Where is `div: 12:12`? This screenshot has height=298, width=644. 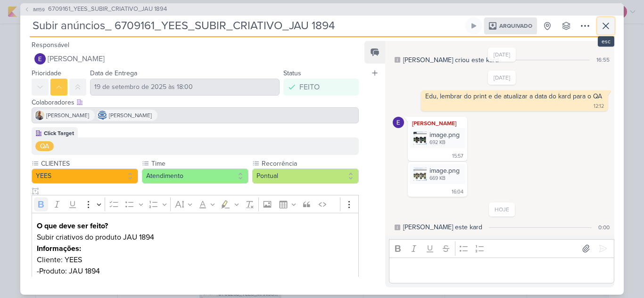 div: 12:12 is located at coordinates (599, 106).